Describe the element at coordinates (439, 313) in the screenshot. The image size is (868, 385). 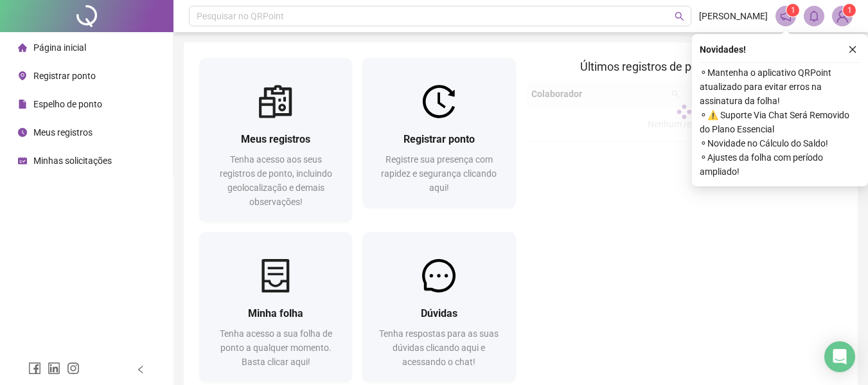
I see `span: Dúvidas` at that location.